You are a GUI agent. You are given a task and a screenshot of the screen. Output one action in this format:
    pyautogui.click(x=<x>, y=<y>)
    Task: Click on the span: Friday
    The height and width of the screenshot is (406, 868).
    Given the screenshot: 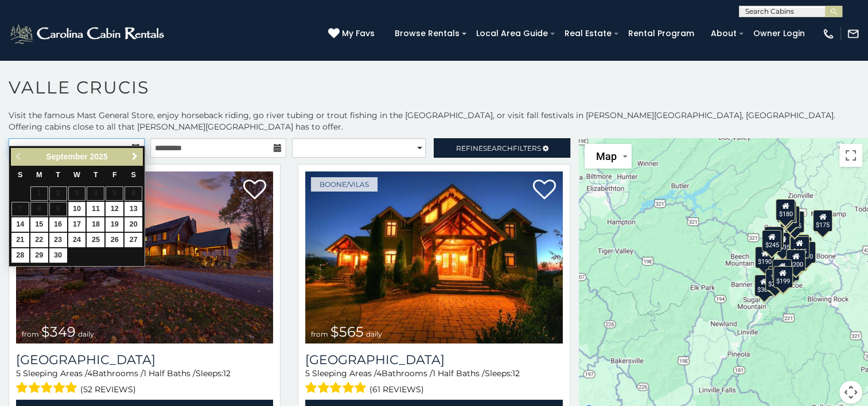 What is the action you would take?
    pyautogui.click(x=115, y=175)
    